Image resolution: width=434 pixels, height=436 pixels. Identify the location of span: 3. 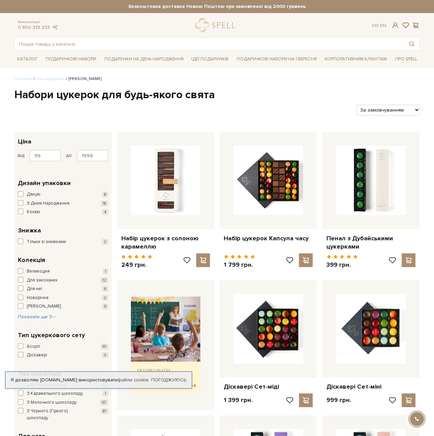
(105, 355).